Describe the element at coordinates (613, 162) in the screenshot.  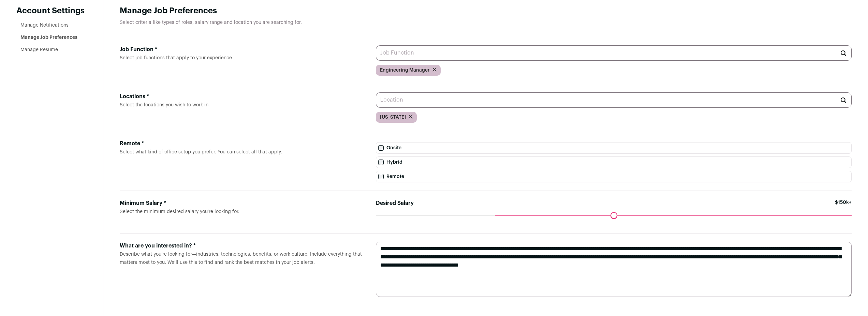
I see `label: Hybrid` at that location.